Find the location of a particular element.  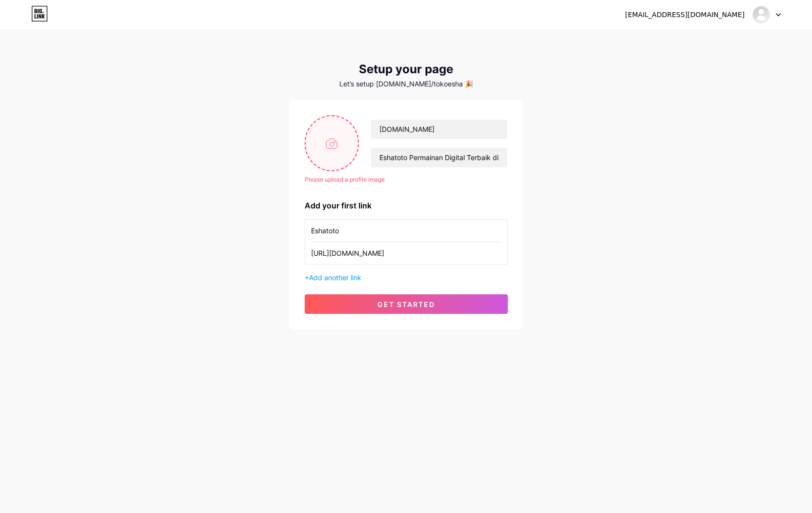

div: Please upload a profile image is located at coordinates (406, 180).